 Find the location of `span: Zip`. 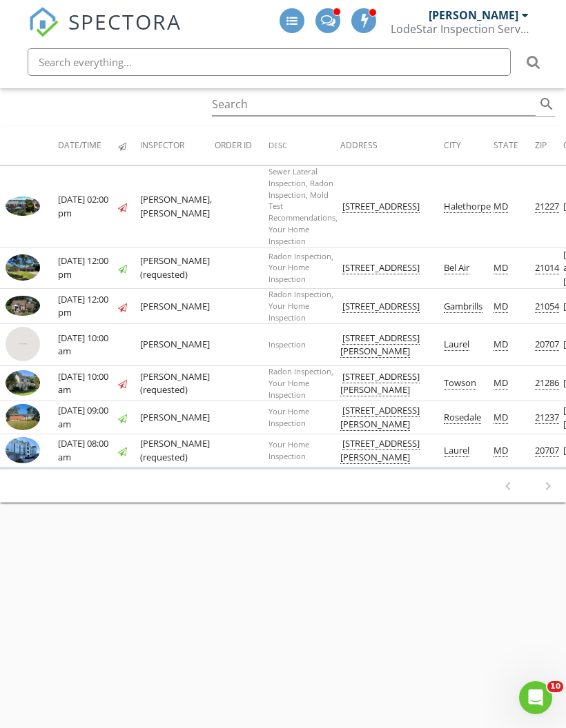

span: Zip is located at coordinates (541, 145).